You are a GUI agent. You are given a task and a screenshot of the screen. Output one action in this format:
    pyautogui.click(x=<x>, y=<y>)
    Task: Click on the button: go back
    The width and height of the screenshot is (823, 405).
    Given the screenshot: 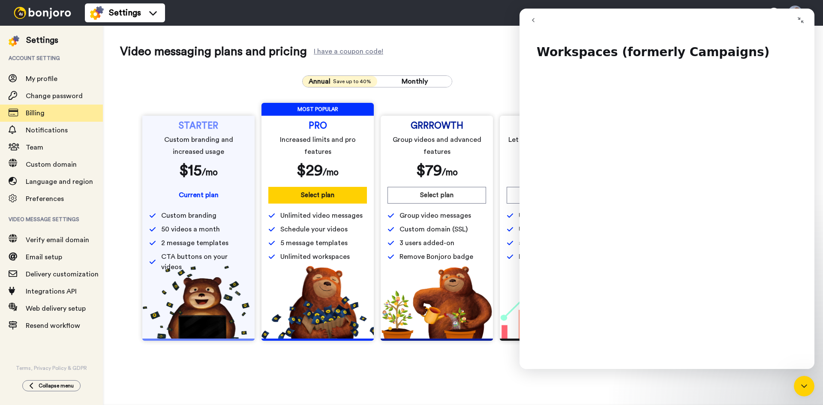 What is the action you would take?
    pyautogui.click(x=14, y=12)
    